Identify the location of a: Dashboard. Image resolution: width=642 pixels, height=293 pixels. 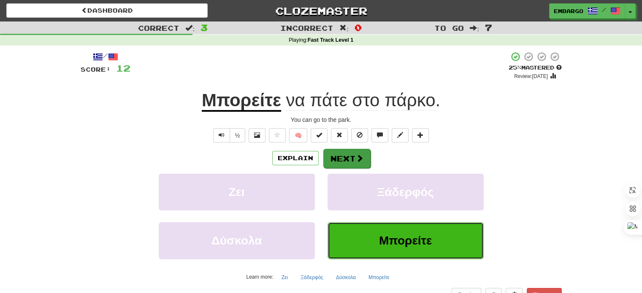
(107, 11).